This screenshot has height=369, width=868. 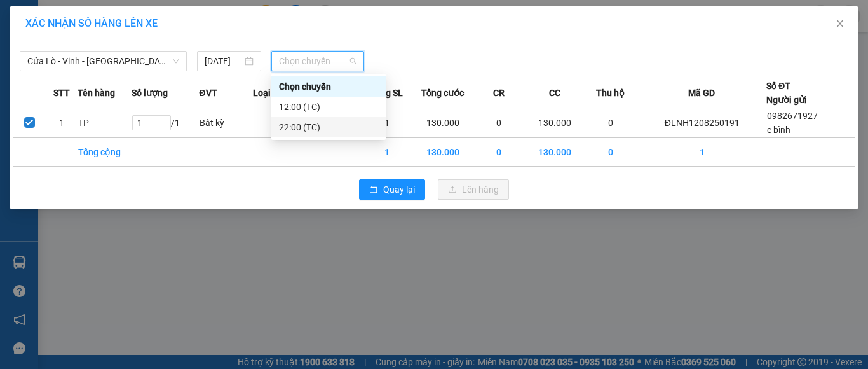 I want to click on span: ĐVT, so click(x=208, y=93).